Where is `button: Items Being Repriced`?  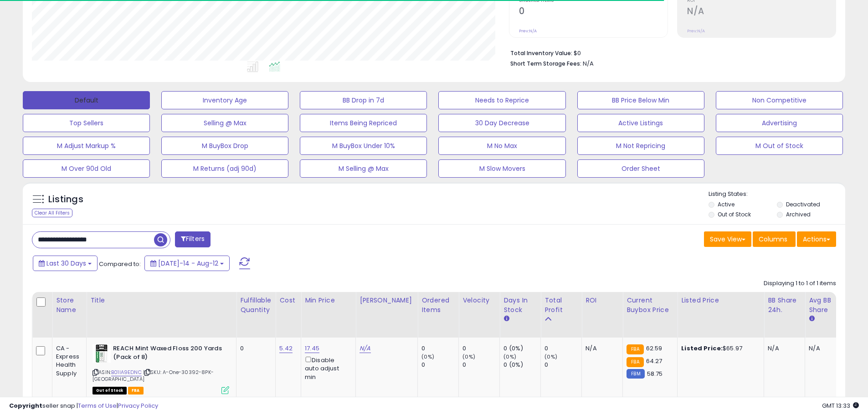 button: Items Being Repriced is located at coordinates (363, 123).